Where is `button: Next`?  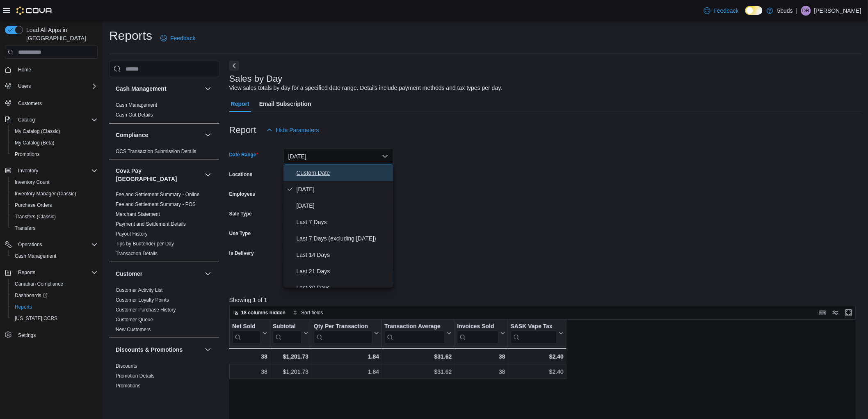 button: Next is located at coordinates (234, 65).